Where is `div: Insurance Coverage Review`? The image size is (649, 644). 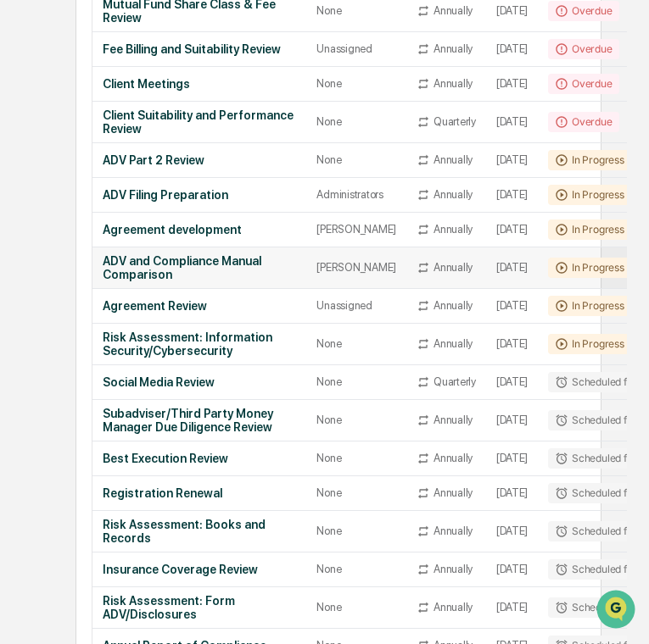
div: Insurance Coverage Review is located at coordinates (200, 570).